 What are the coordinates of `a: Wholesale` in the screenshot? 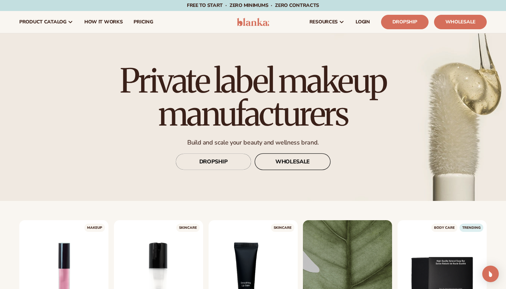 It's located at (460, 22).